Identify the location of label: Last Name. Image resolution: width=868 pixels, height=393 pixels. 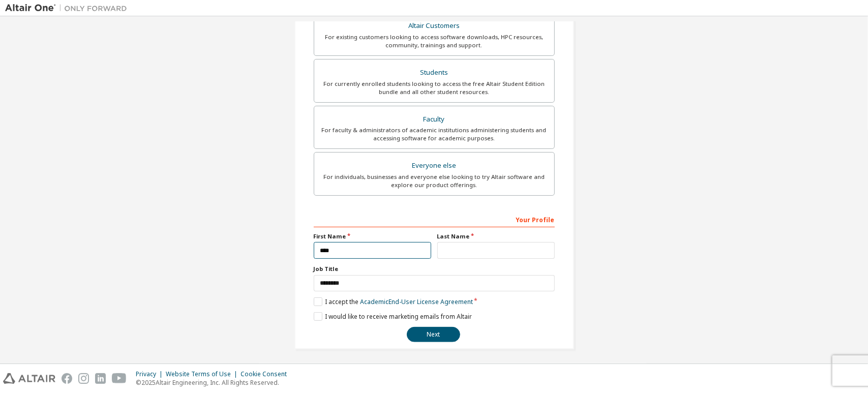
(496, 236).